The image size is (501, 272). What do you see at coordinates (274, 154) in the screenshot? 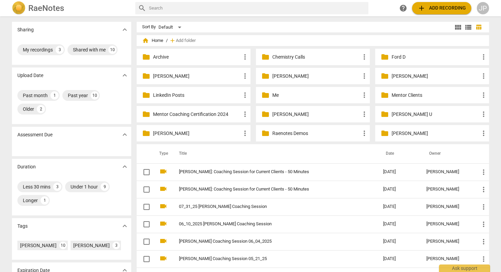
I see `th: Title` at bounding box center [274, 154].